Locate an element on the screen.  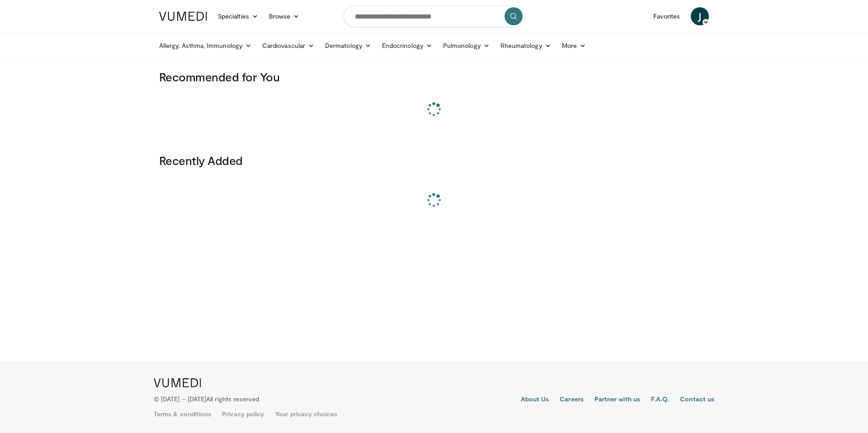
a: Contact us is located at coordinates (697, 400).